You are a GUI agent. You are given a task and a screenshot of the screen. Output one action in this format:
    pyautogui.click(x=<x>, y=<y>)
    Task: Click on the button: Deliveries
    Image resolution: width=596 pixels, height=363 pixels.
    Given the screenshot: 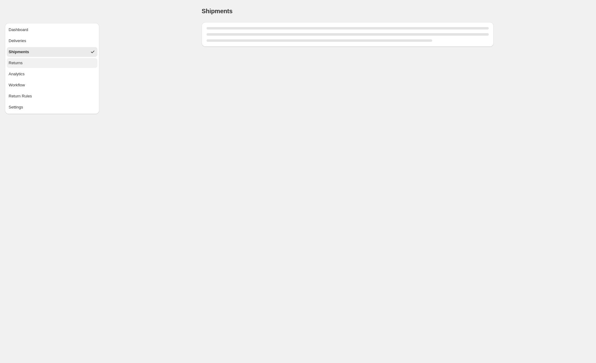 What is the action you would take?
    pyautogui.click(x=52, y=41)
    